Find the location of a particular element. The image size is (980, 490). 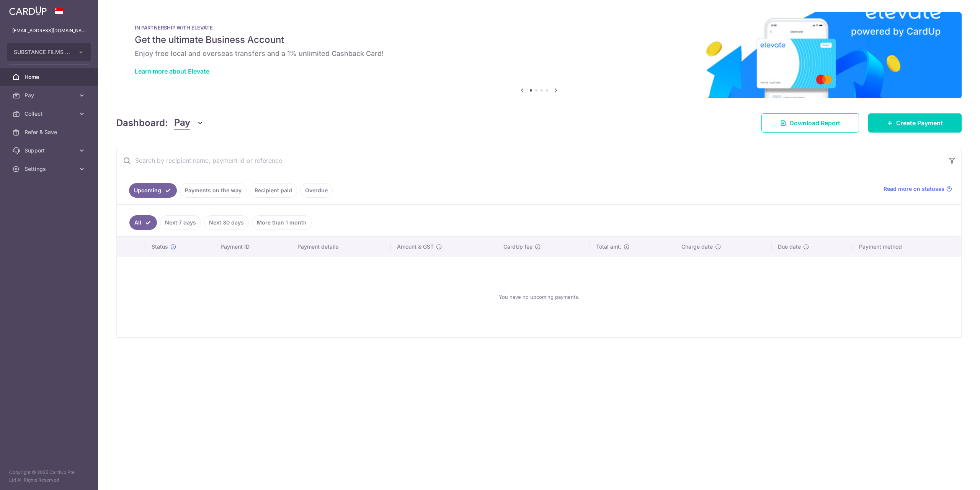

h6: Enjoy free local and overseas transfers and a 1% unlimited Cashback Card! is located at coordinates (539, 53).